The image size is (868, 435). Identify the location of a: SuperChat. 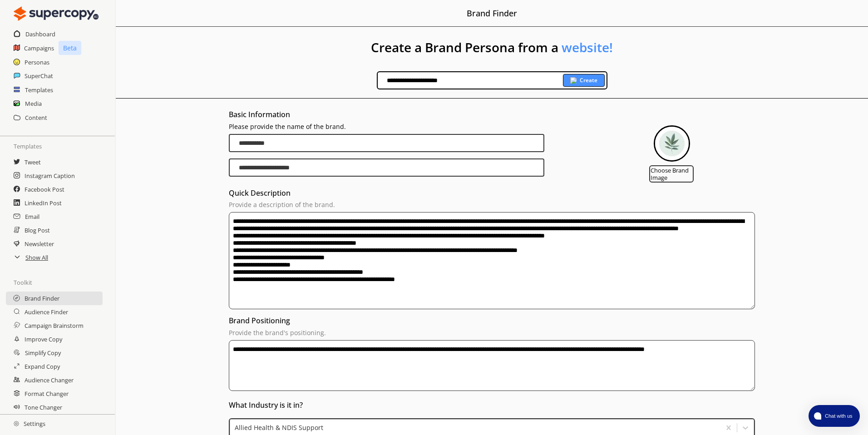
(38, 76).